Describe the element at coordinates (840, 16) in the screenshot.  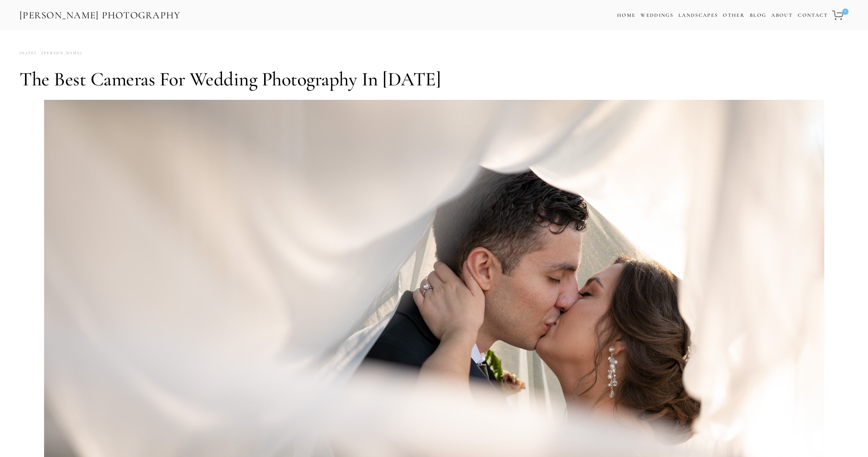
I see `a: 0 items in cart` at that location.